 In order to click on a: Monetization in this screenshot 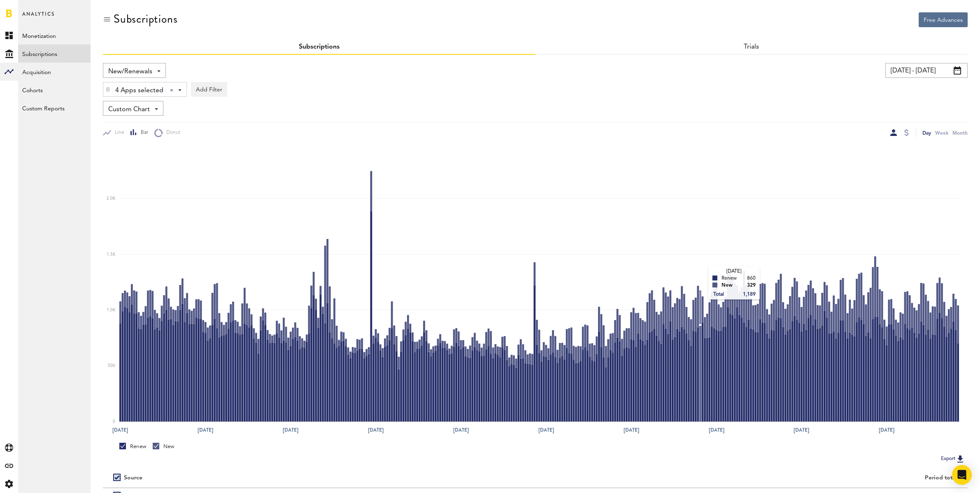, I will do `click(54, 36)`.